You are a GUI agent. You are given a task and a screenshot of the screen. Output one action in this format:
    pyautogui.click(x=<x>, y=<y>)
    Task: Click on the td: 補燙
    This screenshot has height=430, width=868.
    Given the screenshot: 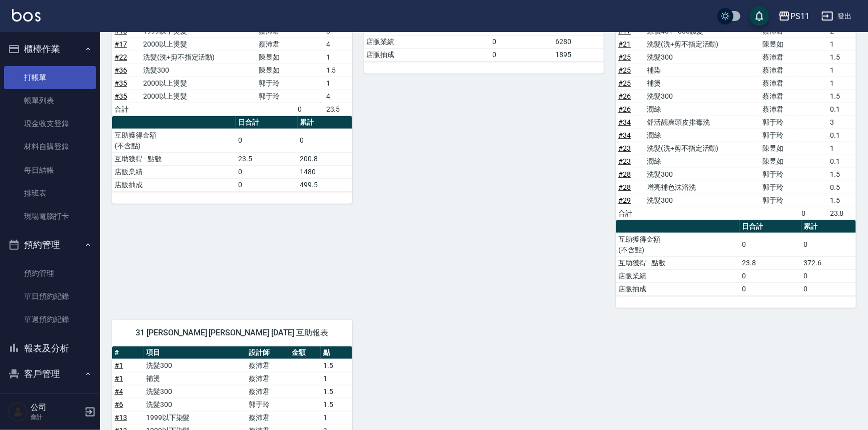 What is the action you would take?
    pyautogui.click(x=702, y=83)
    